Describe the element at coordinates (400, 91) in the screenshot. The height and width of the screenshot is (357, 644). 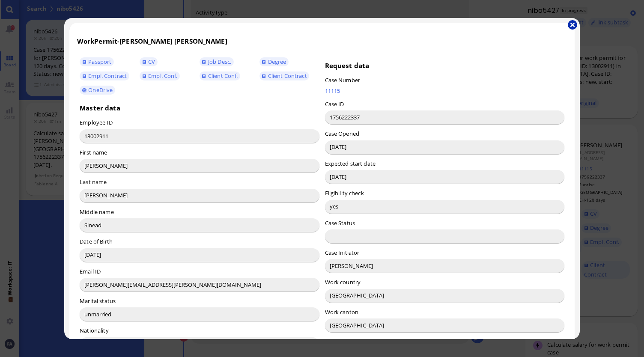
I see `a: 11115` at that location.